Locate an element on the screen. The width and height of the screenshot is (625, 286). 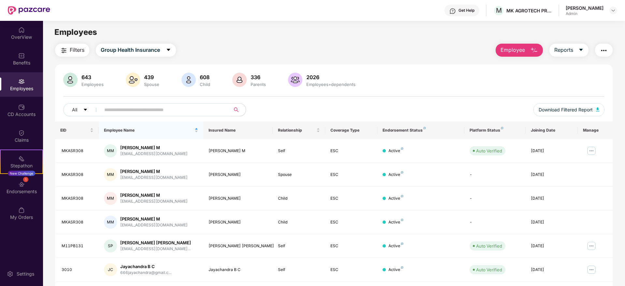
img: svg+xml;base64,PHN2ZyB4bWxucz0iaHR0cDovL3d3dy53My5vcmcvMjAwMC9zdmciIHdpZHRoPSIyMSIgaGVpZ2h0PSIyMC... is located at coordinates (22, 159).